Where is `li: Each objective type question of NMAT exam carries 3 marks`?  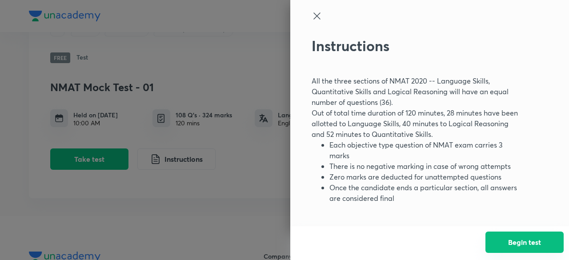
li: Each objective type question of NMAT exam carries 3 marks is located at coordinates (423, 150).